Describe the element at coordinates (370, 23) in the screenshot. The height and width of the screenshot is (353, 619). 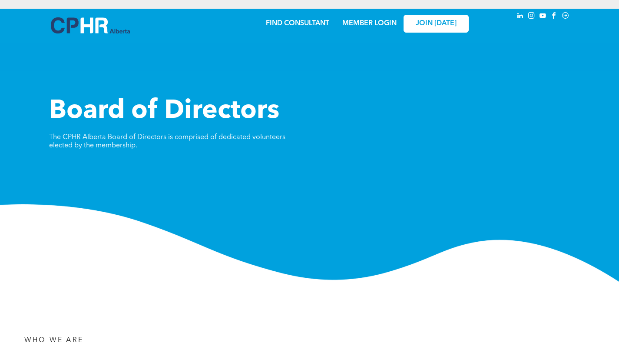
I see `a: MEMBER LOGIN` at that location.